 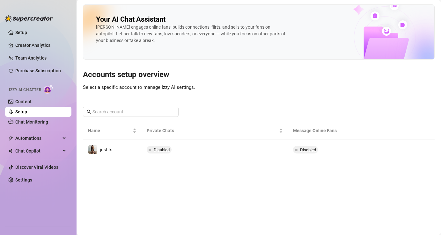 I want to click on th: Name, so click(x=112, y=131).